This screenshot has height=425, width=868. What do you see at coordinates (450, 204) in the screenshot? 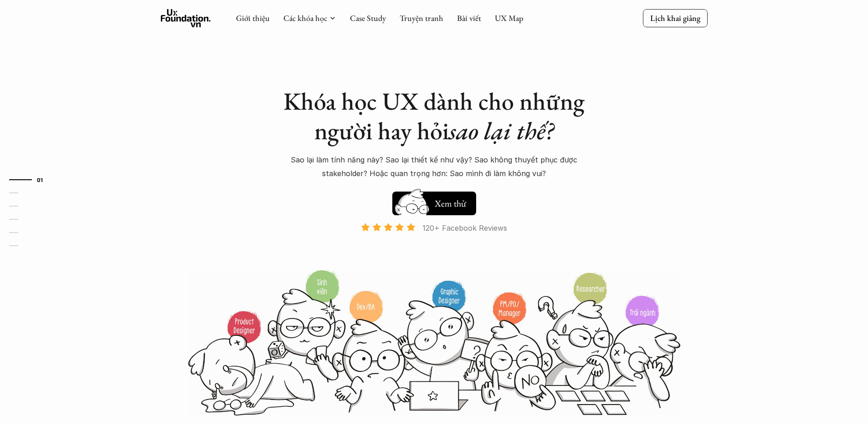
I see `h5: Xem thử` at bounding box center [450, 204].